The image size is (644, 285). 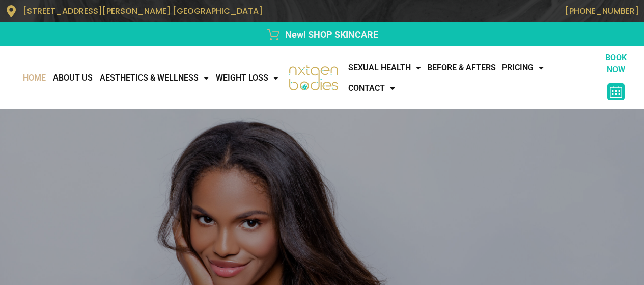 What do you see at coordinates (330, 34) in the screenshot?
I see `span: New! SHOP SKINCARE` at bounding box center [330, 34].